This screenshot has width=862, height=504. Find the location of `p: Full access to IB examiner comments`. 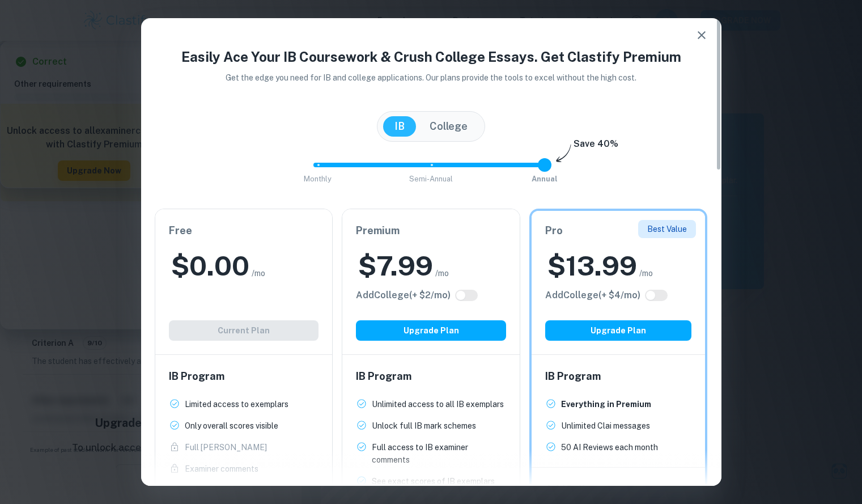

p: Full access to IB examiner comments is located at coordinates (439, 454).